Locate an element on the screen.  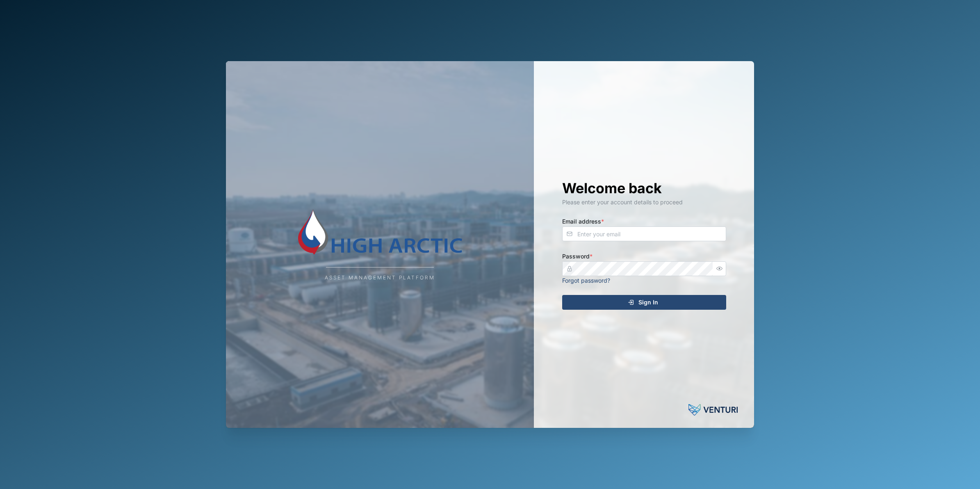
span: Sign In is located at coordinates (648, 303).